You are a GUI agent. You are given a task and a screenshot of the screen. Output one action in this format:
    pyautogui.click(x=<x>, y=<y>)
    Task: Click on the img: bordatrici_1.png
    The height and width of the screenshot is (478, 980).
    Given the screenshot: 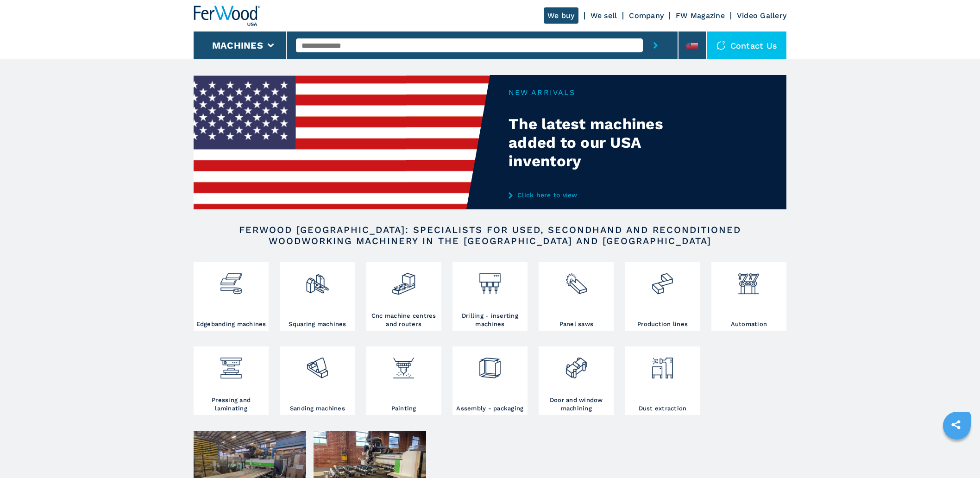 What is the action you would take?
    pyautogui.click(x=231, y=280)
    